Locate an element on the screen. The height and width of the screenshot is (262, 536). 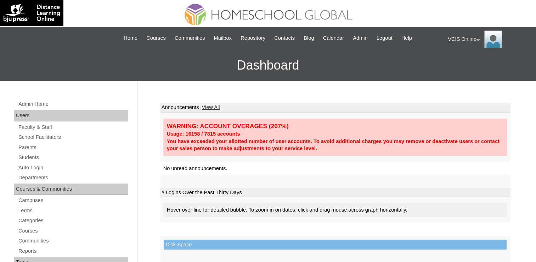
a: Admin Home is located at coordinates (73, 104).